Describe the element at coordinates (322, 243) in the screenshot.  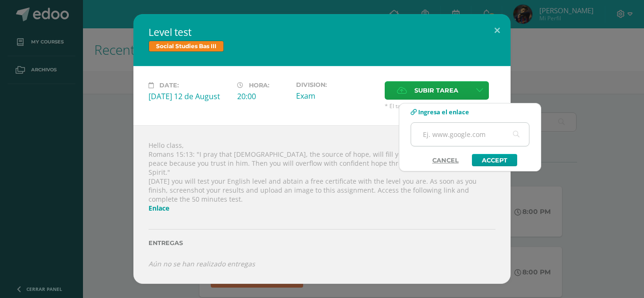
I see `label: Entregas` at that location.